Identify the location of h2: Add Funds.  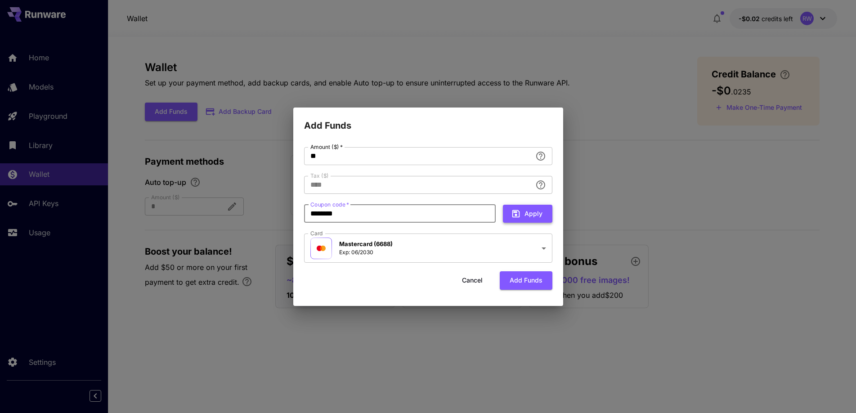
(428, 120).